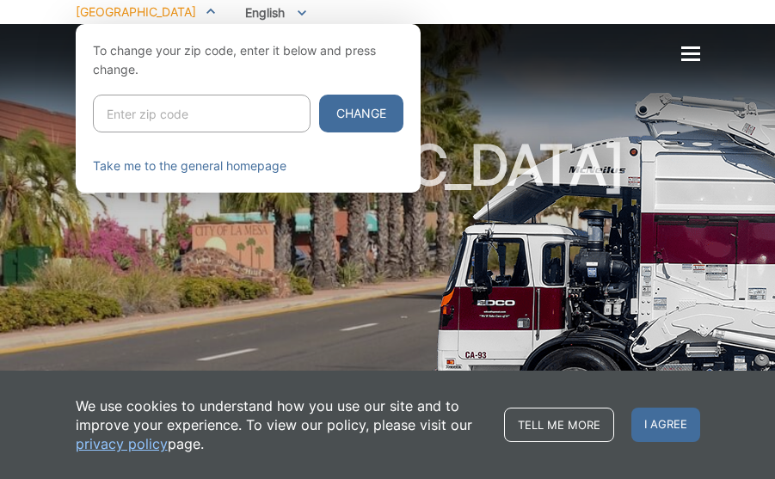  What do you see at coordinates (665, 425) in the screenshot?
I see `span: I agree` at bounding box center [665, 425].